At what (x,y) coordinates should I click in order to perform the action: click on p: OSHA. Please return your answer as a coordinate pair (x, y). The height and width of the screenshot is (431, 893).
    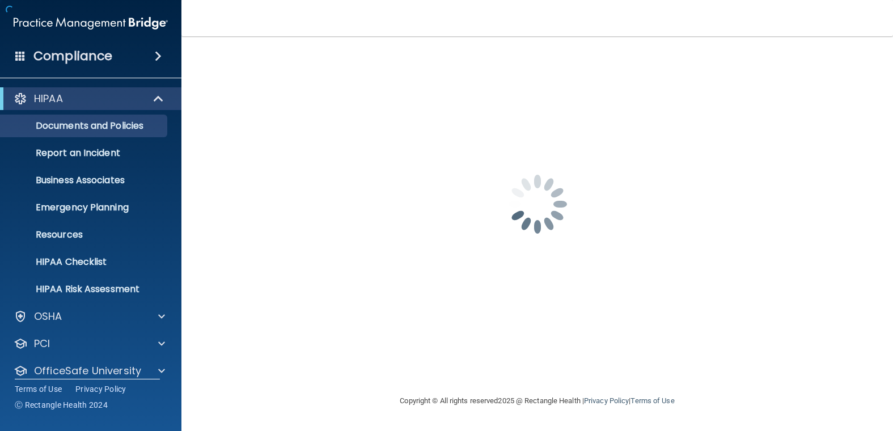
    Looking at the image, I should click on (48, 316).